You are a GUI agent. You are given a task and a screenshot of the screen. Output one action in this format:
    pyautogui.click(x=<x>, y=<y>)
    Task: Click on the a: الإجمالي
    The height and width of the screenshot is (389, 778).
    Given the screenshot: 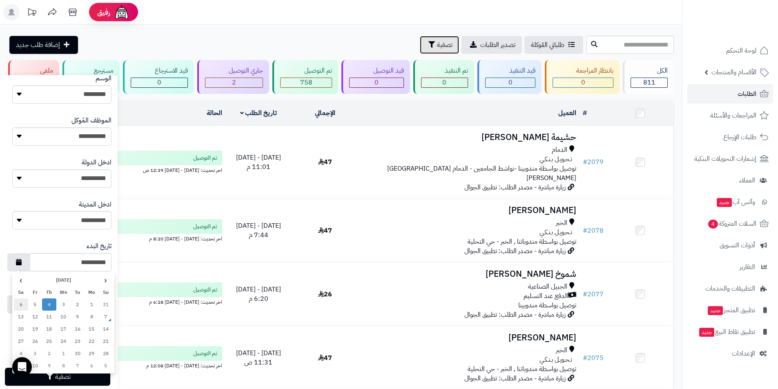 What is the action you would take?
    pyautogui.click(x=325, y=113)
    